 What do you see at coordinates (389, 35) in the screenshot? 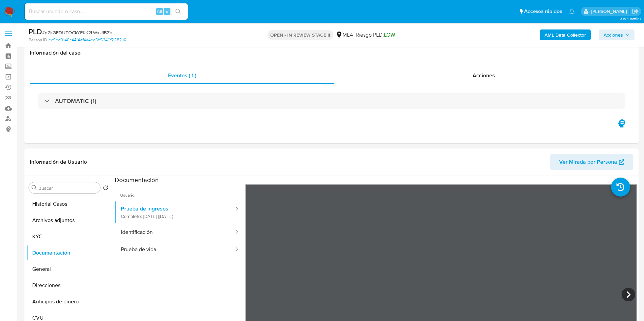
I see `span: LOW` at bounding box center [389, 35].